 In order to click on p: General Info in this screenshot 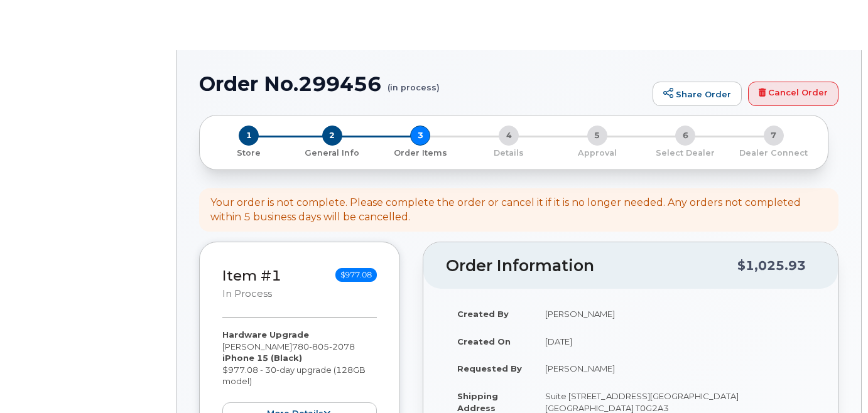, I will do `click(332, 153)`.